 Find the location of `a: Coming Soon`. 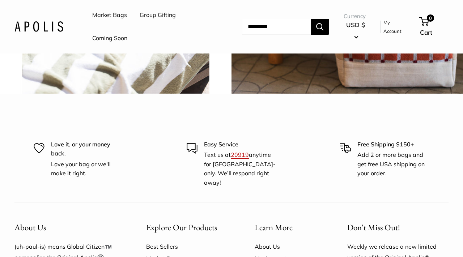

a: Coming Soon is located at coordinates (110, 38).